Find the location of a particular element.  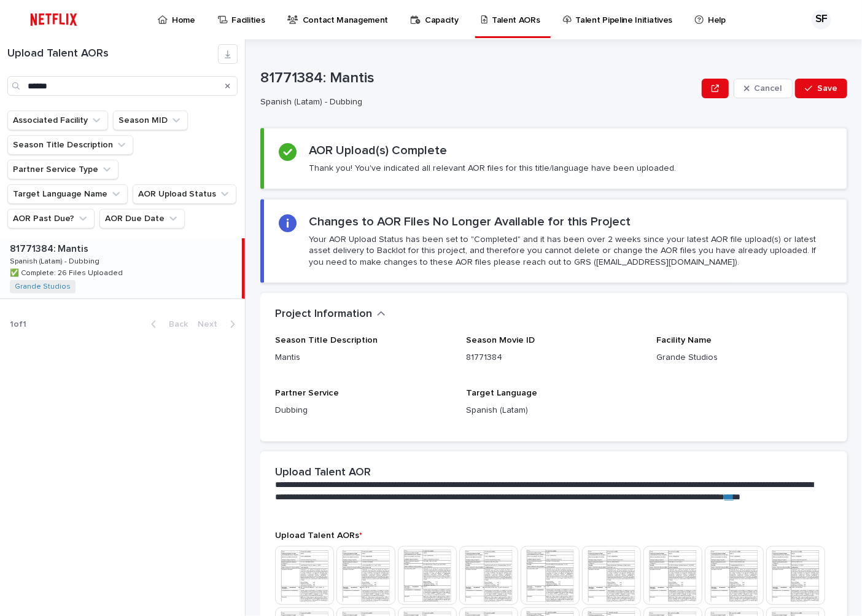

p: ✅ Complete: 26 Files Uploaded is located at coordinates (68, 272).